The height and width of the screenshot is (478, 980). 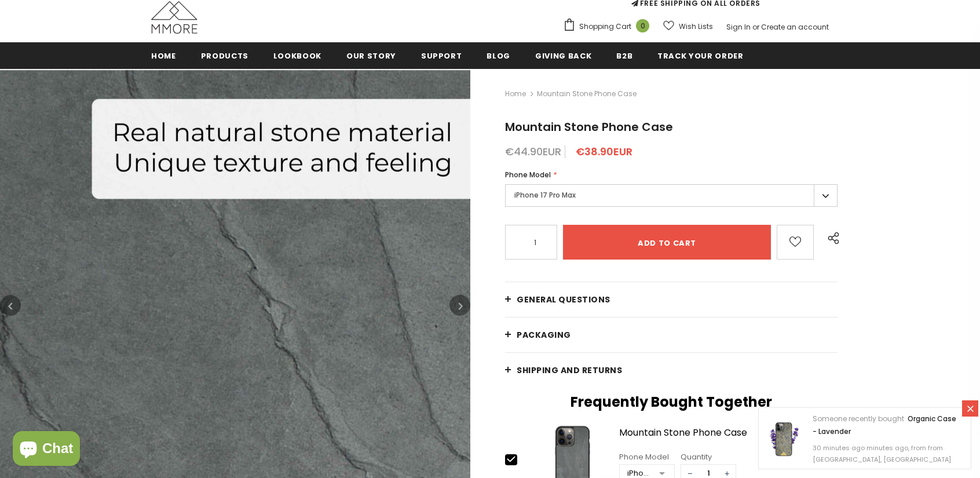 I want to click on span: Products, so click(x=224, y=55).